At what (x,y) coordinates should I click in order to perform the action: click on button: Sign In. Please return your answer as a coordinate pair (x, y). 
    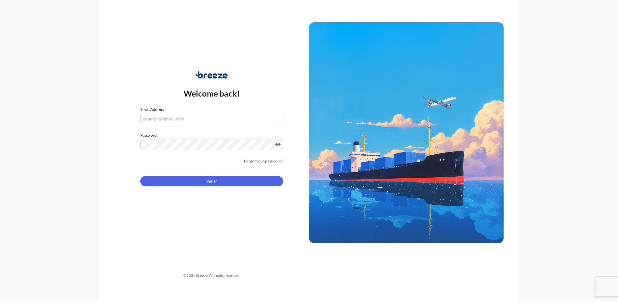
    Looking at the image, I should click on (212, 181).